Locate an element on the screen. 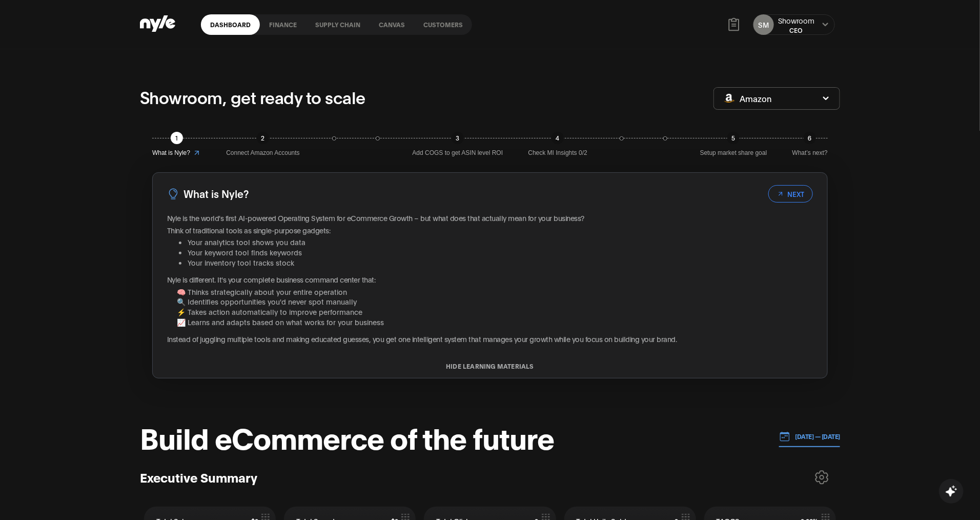 The width and height of the screenshot is (980, 520). div: CEO is located at coordinates (796, 30).